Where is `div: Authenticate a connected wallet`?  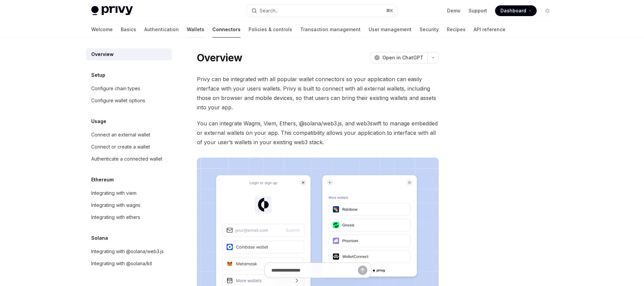
div: Authenticate a connected wallet is located at coordinates (127, 159).